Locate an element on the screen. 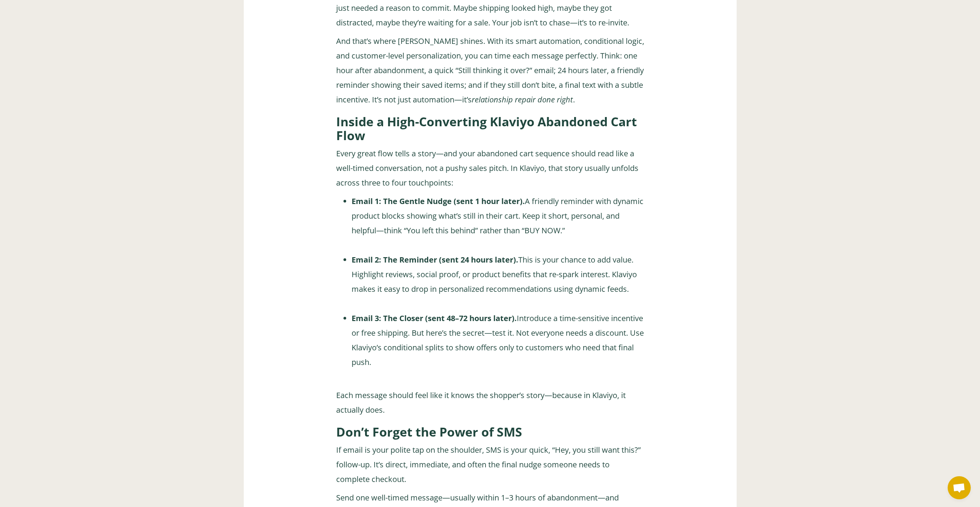 Image resolution: width=980 pixels, height=507 pixels. li: Introduce a time-sensitive incentive or free shipping. But here’s the secret—test it. Not everyon... is located at coordinates (498, 348).